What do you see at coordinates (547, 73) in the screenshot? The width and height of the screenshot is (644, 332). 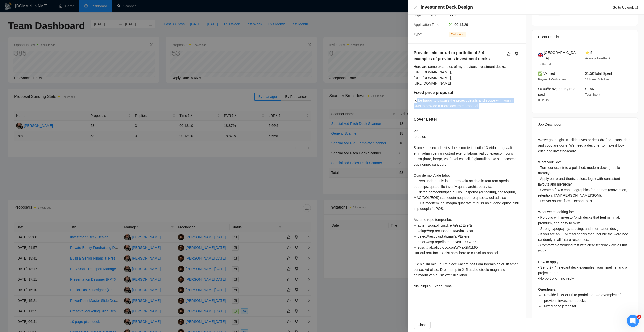 I see `span: ✅ Verified` at bounding box center [547, 73].